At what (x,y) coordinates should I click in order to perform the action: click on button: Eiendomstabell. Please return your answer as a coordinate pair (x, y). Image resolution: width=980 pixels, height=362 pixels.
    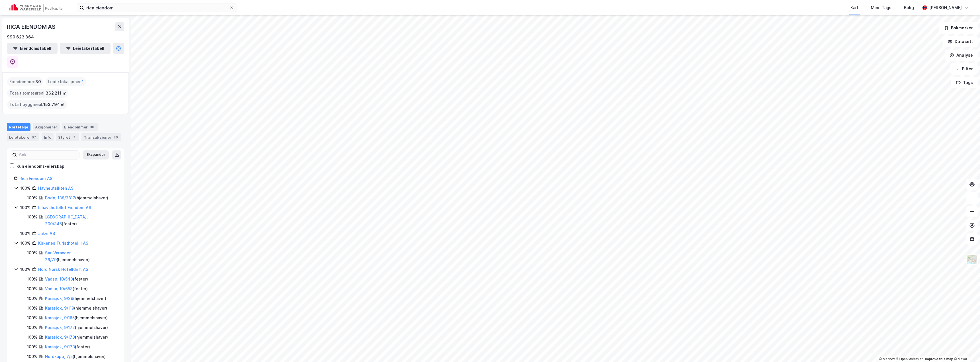
    Looking at the image, I should click on (32, 48).